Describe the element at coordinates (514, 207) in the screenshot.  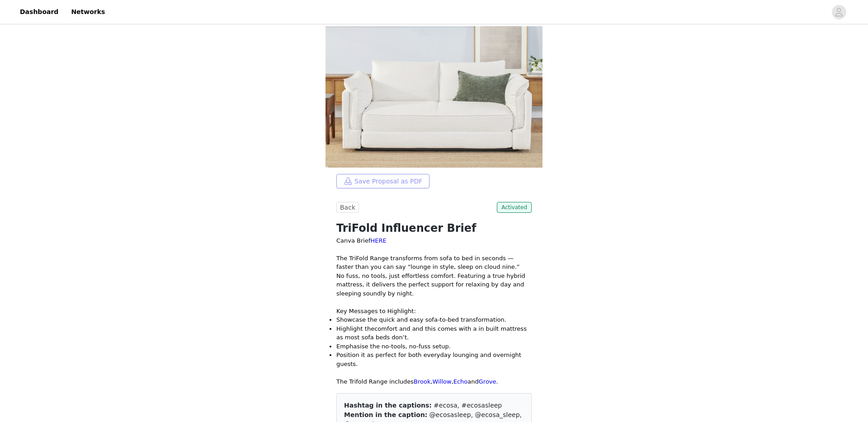
I see `span: Activated` at that location.